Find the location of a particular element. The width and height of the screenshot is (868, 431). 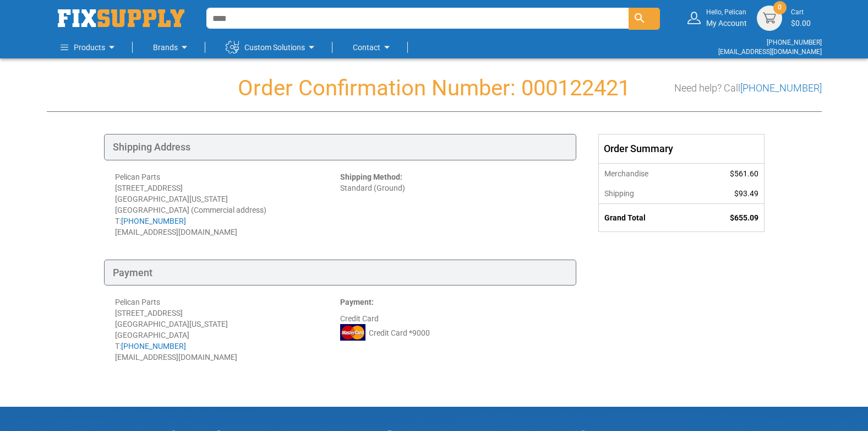

img: Fix Industrial Supply is located at coordinates (121, 18).